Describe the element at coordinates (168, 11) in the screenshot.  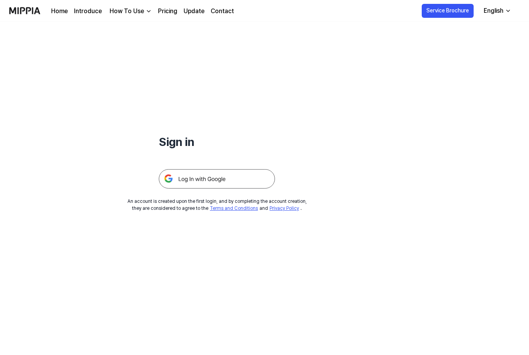
I see `a: Pricing` at that location.